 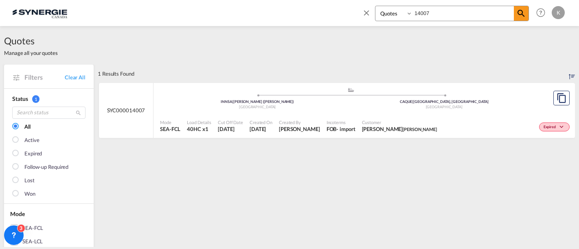 What do you see at coordinates (199, 122) in the screenshot?
I see `span: Load Details` at bounding box center [199, 122].